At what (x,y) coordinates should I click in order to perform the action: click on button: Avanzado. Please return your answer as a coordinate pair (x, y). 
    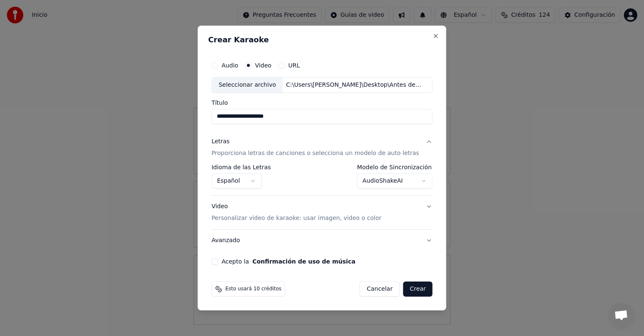
    Looking at the image, I should click on (321, 241).